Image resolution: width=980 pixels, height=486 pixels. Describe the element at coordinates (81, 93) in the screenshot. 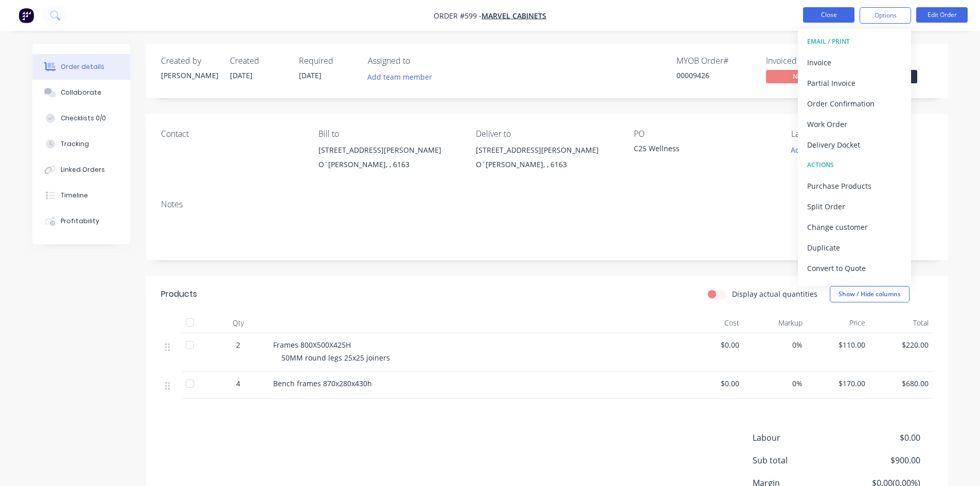

I see `button: Collaborate` at that location.